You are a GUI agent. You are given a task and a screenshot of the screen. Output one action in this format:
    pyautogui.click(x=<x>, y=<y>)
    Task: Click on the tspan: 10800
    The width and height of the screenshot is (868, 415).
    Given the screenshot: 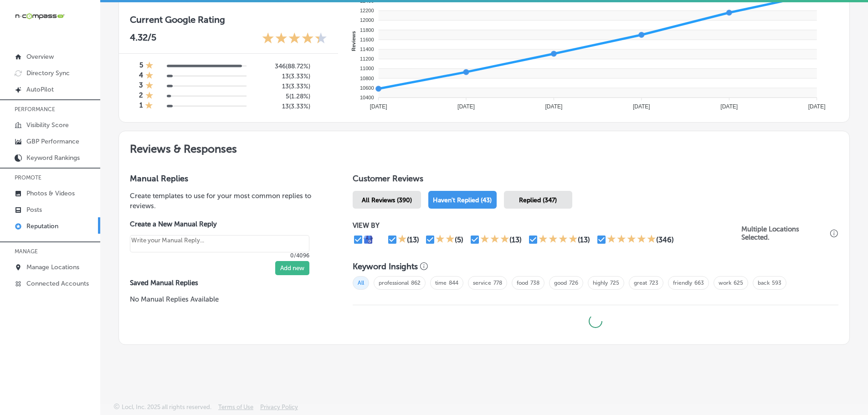 What is the action you would take?
    pyautogui.click(x=366, y=78)
    